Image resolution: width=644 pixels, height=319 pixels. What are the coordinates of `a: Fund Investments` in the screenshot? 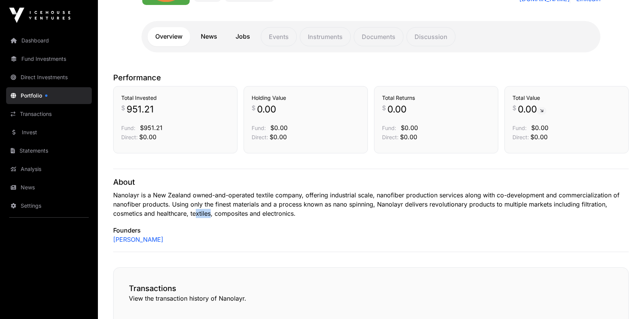 It's located at (49, 59).